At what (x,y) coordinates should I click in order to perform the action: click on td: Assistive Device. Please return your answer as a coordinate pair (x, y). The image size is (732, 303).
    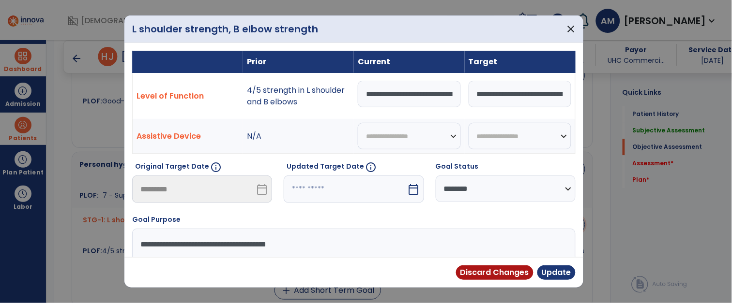
    Looking at the image, I should click on (188, 136).